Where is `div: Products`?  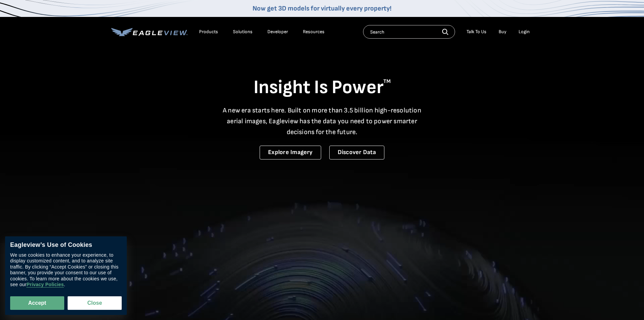
div: Products is located at coordinates (208, 32).